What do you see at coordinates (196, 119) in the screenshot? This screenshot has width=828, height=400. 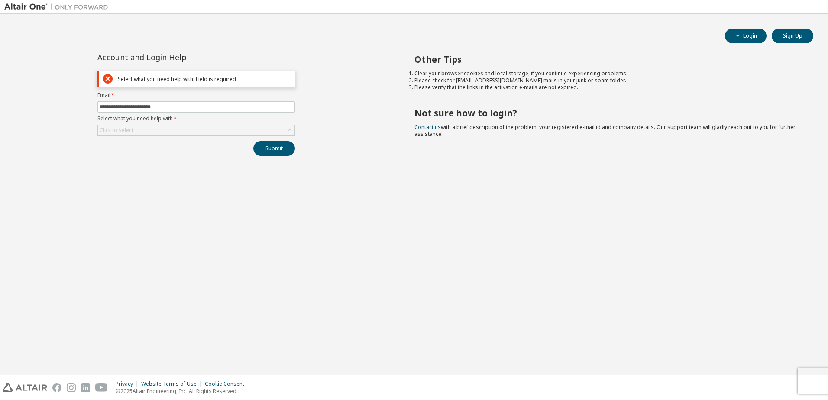 I see `label: Select what you need help with` at bounding box center [196, 119].